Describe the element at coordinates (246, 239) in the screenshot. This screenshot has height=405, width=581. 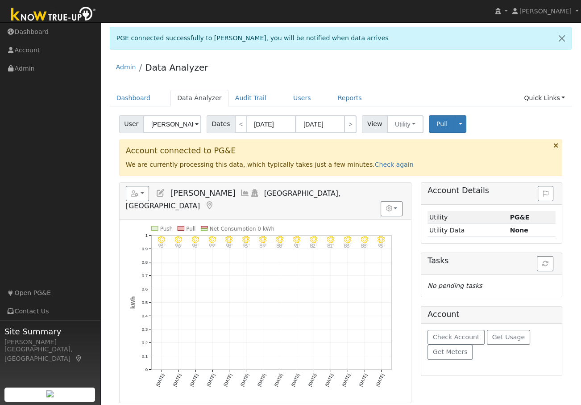
I see `i: 8/12 - Clear` at that location.